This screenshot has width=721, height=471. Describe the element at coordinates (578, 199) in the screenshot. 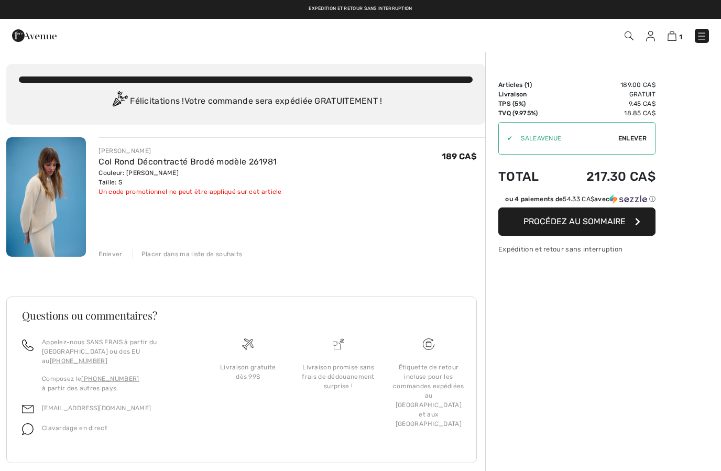

I see `span: 54.33 CA$` at that location.